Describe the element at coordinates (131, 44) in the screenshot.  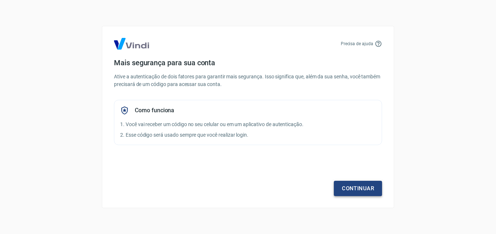
I see `img: Logo Vind` at that location.